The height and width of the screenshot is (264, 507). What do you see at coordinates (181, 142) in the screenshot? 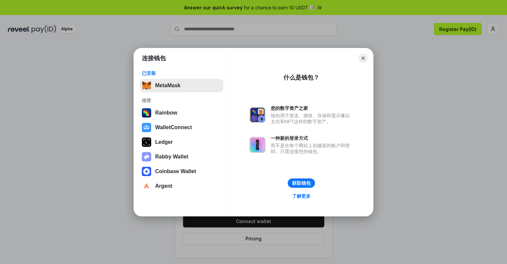
I see `button: Ledger` at bounding box center [181, 142].